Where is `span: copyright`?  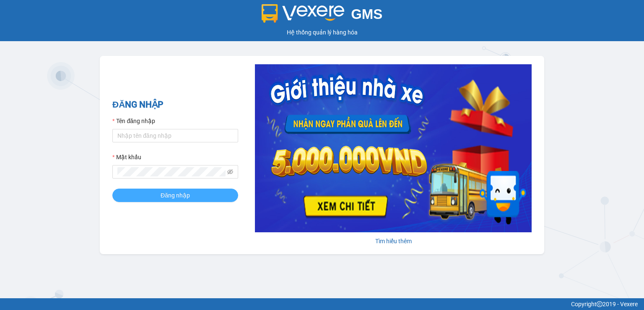
span: copyright is located at coordinates (600, 304).